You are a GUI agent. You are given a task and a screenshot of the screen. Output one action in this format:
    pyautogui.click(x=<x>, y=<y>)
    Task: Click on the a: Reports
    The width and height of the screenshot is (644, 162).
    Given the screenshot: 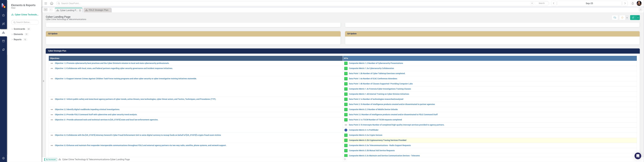 What is the action you would take?
    pyautogui.click(x=18, y=40)
    